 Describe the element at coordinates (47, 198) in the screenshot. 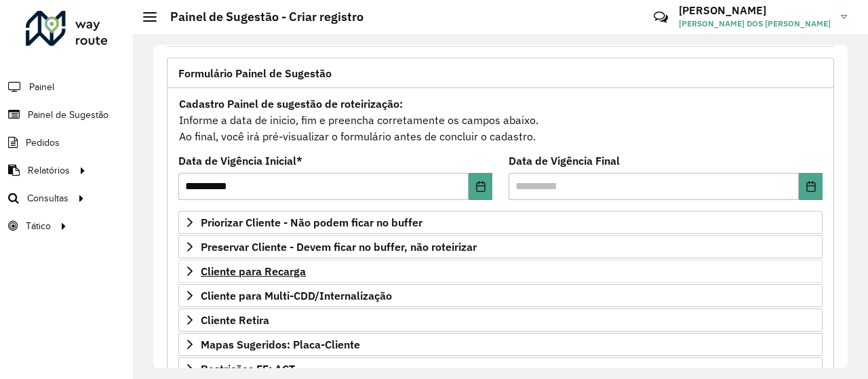

I see `span: Consultas` at that location.